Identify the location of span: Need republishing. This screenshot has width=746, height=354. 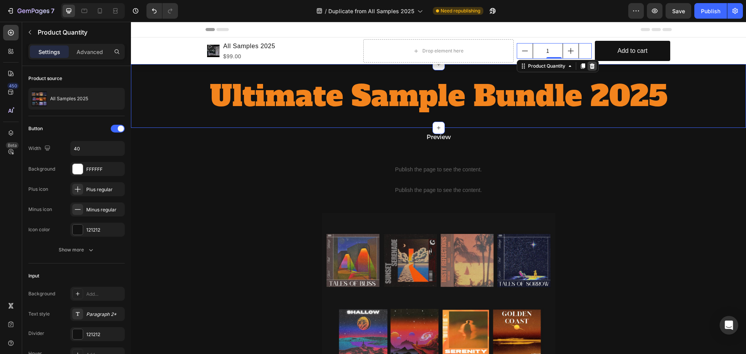
(460, 11).